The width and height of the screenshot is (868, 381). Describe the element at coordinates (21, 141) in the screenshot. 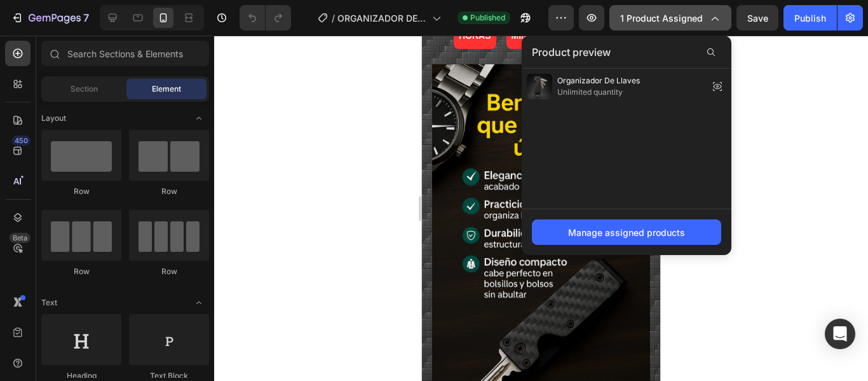

I see `div: 450` at that location.